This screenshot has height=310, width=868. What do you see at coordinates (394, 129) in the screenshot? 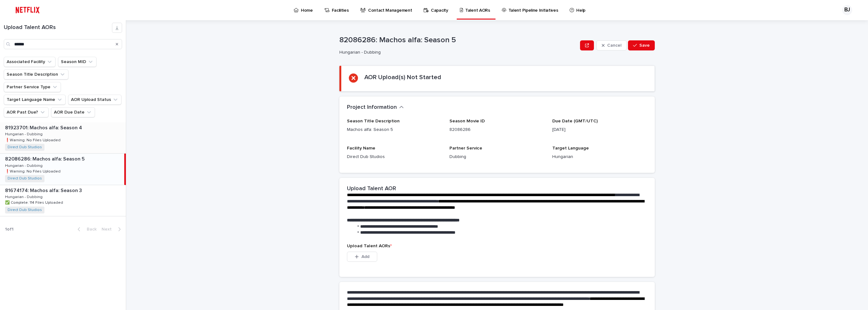
I see `p: Machos alfa: Season 5` at bounding box center [394, 129].